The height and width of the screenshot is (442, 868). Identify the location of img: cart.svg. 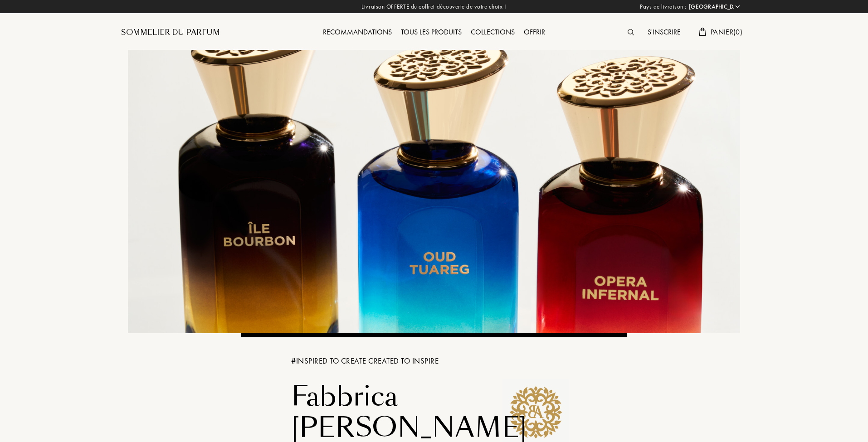
(702, 31).